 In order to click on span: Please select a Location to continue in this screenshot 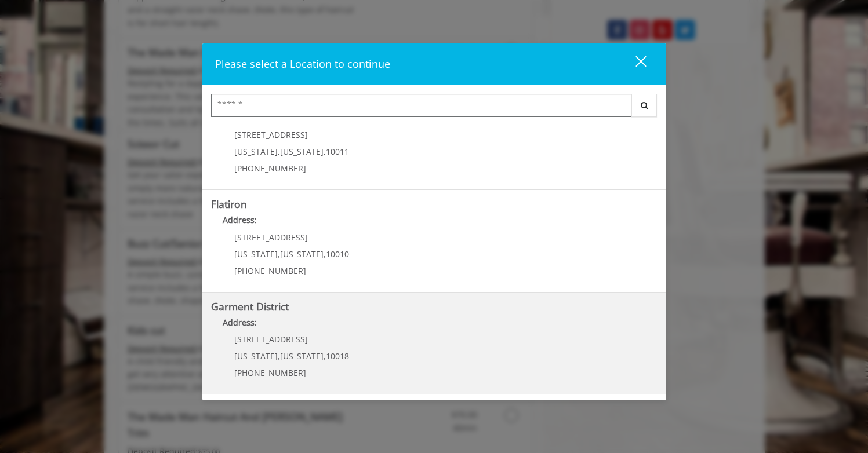, I will do `click(303, 63)`.